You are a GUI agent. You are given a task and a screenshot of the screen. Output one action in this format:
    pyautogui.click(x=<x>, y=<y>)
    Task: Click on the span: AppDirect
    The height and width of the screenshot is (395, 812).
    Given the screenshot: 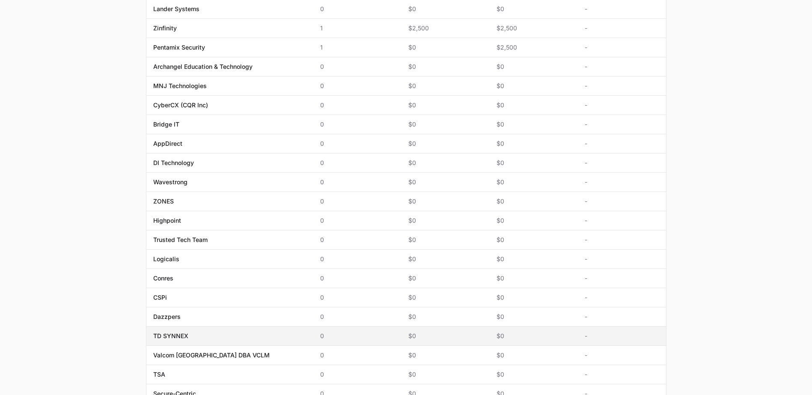 What is the action you would take?
    pyautogui.click(x=168, y=144)
    